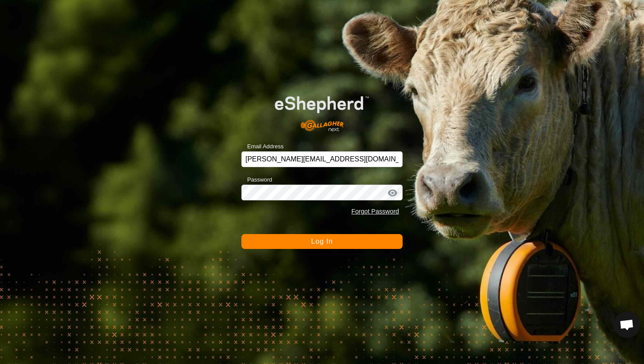 The width and height of the screenshot is (644, 364). I want to click on img: E-shepherd Logo, so click(322, 110).